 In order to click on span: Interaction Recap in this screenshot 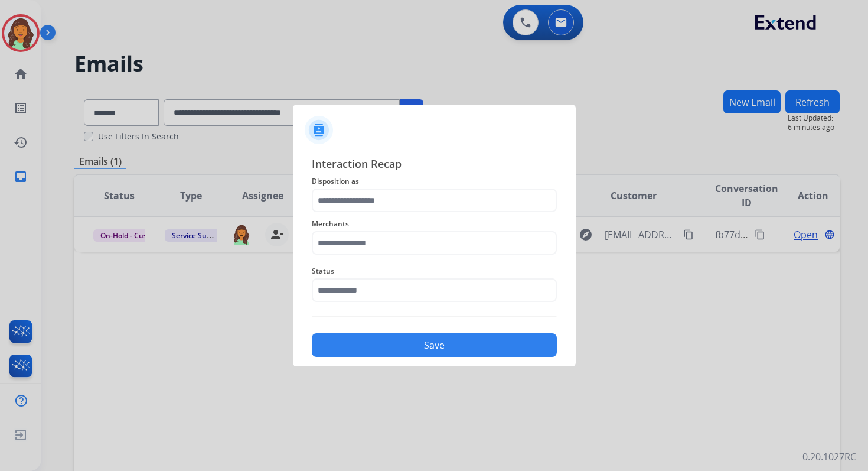, I will do `click(434, 165)`.